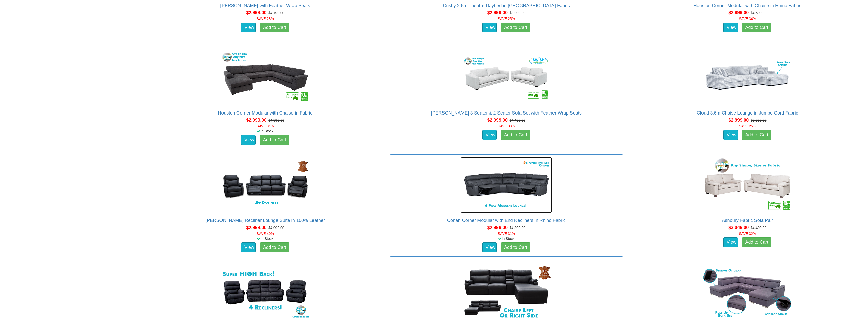  I want to click on font: SAVE 28%, so click(265, 19).